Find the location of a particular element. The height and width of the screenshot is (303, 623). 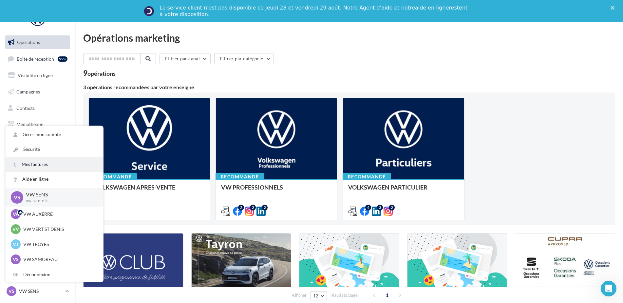

p: VW AUXERRE is located at coordinates (59, 214).